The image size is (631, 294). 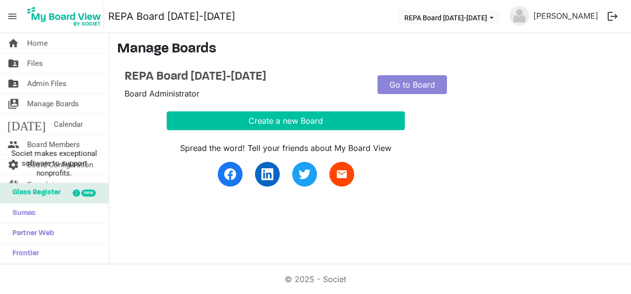 I want to click on div: Spread the word! Tell your friends about My Board View, so click(x=286, y=148).